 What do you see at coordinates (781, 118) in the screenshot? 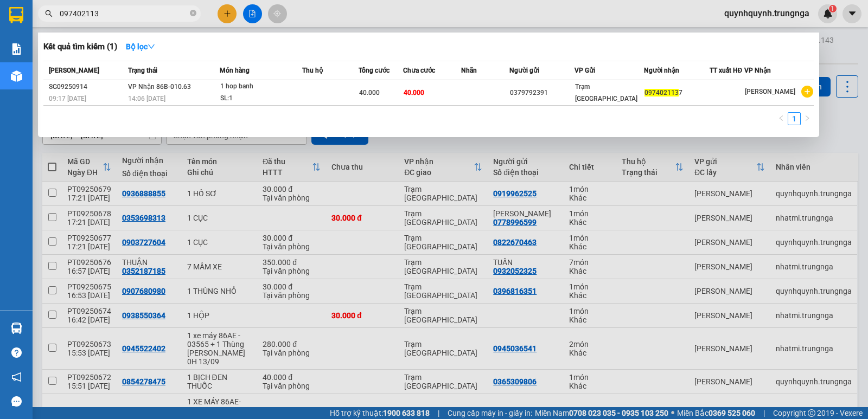
I see `span: left` at bounding box center [781, 118].